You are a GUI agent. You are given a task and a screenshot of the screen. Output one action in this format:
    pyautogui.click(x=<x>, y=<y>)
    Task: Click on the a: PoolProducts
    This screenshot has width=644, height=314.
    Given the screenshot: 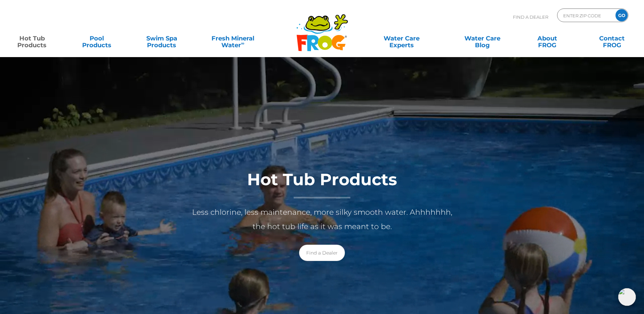 What is the action you would take?
    pyautogui.click(x=97, y=38)
    